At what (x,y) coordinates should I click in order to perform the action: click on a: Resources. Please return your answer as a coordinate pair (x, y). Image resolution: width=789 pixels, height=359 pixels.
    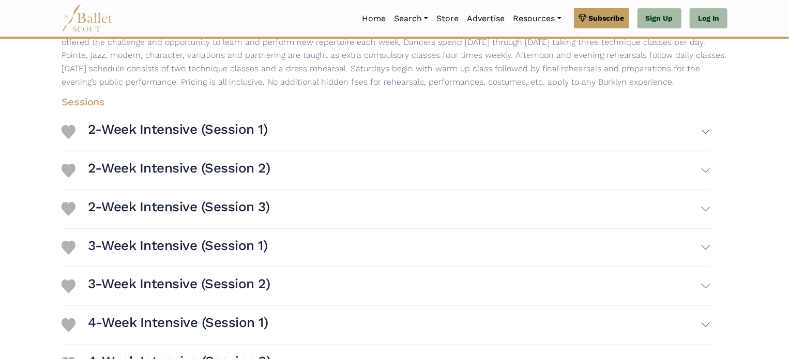
    Looking at the image, I should click on (537, 19).